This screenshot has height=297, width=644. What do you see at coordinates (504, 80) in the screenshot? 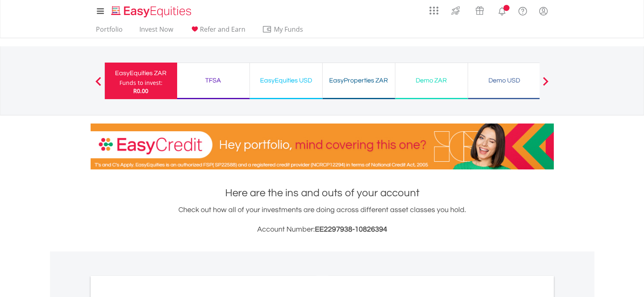
I see `div: Demo USD` at bounding box center [504, 80].